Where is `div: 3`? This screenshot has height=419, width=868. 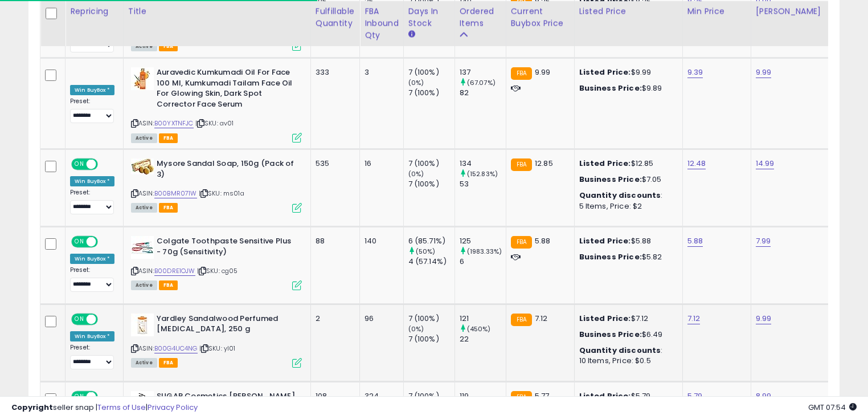
div: 3 is located at coordinates (379, 72).